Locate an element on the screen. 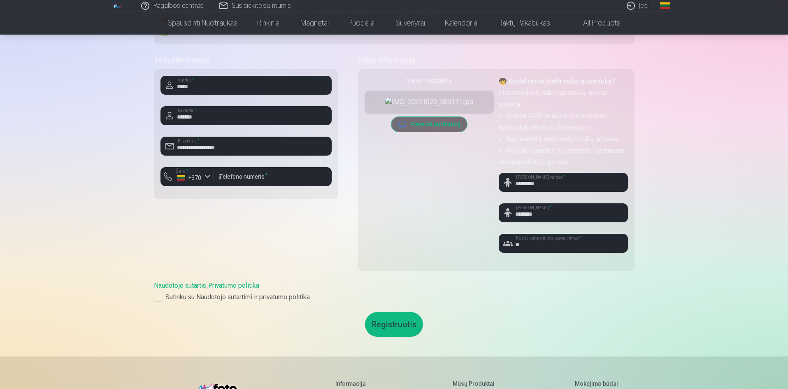 This screenshot has width=788, height=389. h5: Informacija is located at coordinates (362, 383).